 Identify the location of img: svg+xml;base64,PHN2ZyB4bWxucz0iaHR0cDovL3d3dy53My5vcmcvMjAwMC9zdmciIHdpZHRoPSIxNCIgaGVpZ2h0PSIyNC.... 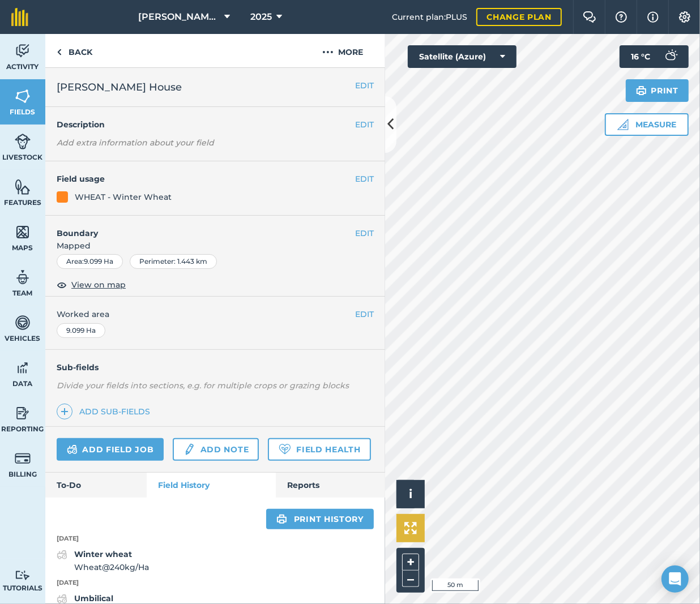
(64, 412).